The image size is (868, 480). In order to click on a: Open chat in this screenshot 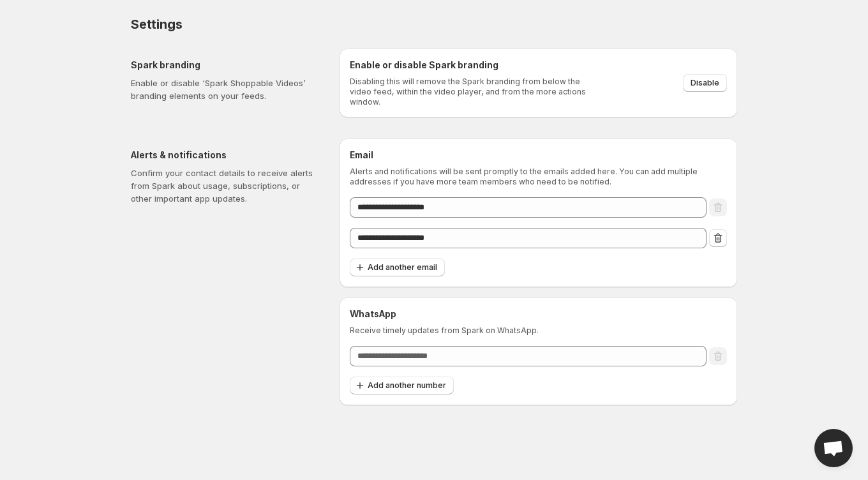, I will do `click(833, 448)`.